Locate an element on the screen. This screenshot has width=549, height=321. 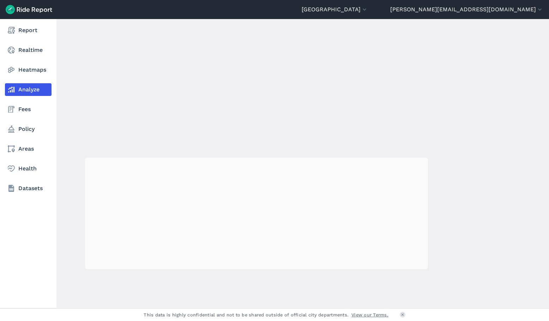
a: Policy is located at coordinates (28, 129).